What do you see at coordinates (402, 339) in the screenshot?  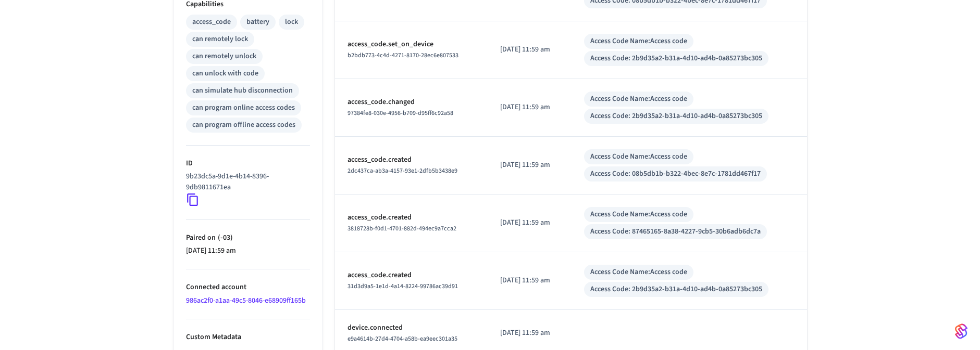 I see `span: e9a4614b-27d4-4704-a58b-ea9eec301a35` at bounding box center [402, 339].